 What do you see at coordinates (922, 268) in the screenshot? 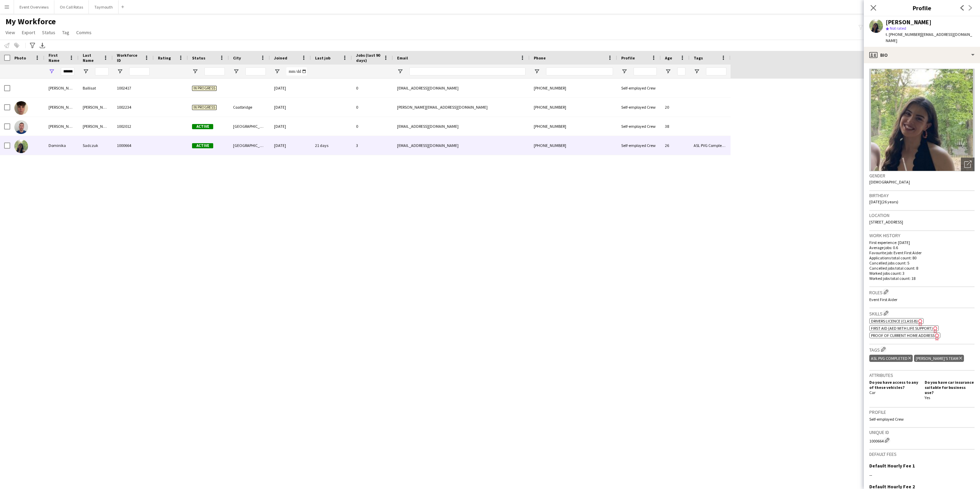
I see `p: Cancelled jobs total count: 8` at bounding box center [922, 268].